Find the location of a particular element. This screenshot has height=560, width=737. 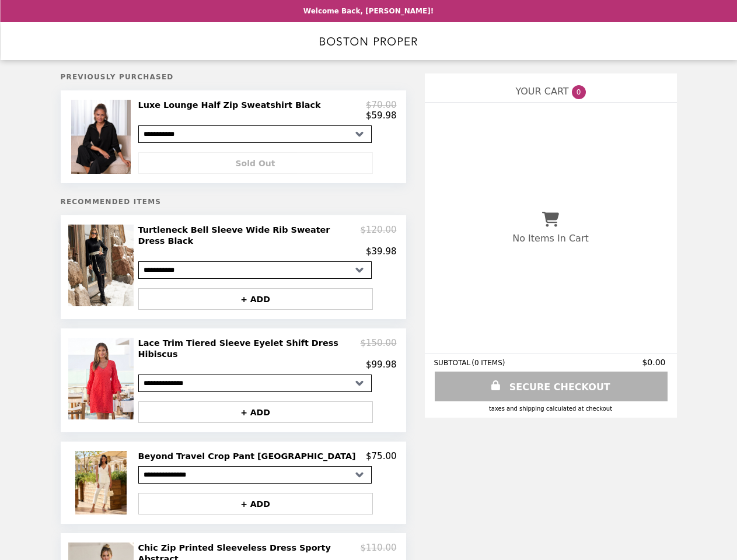

img: Brand Logo is located at coordinates (369, 41).